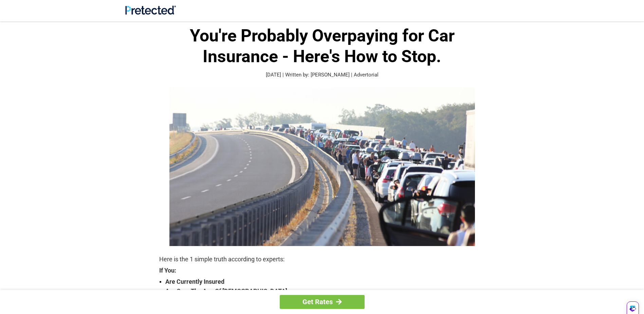 This screenshot has width=644, height=314. I want to click on strong: If You:, so click(322, 271).